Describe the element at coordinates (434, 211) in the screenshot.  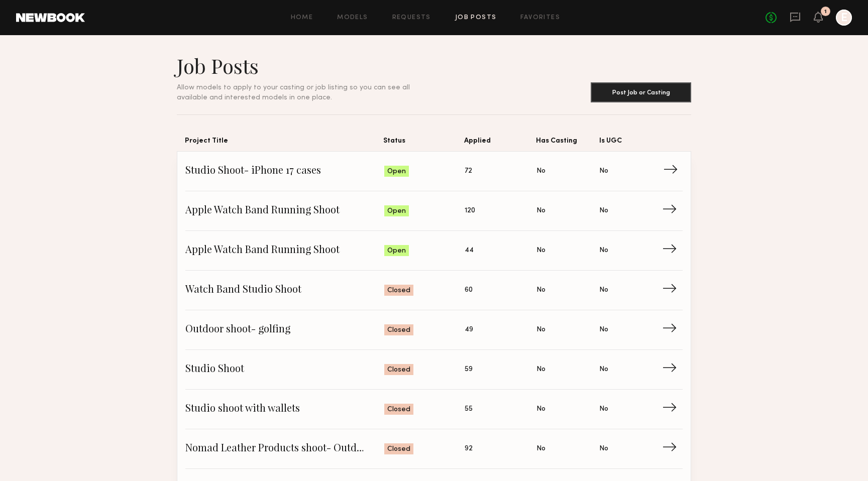
I see `a: Apple Watch Band Running ShootOpen120NoNo→` at that location.